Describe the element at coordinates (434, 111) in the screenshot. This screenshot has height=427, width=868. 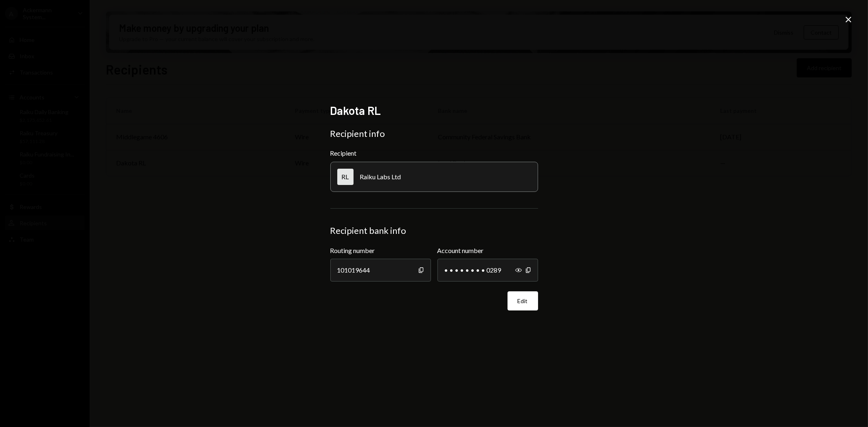
I see `h2: Dakota RL` at that location.